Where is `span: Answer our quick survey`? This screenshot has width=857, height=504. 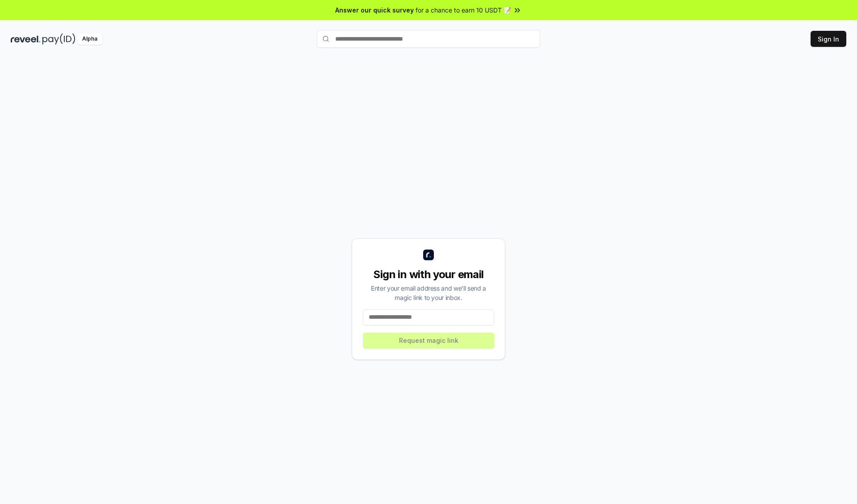 span: Answer our quick survey is located at coordinates (374, 10).